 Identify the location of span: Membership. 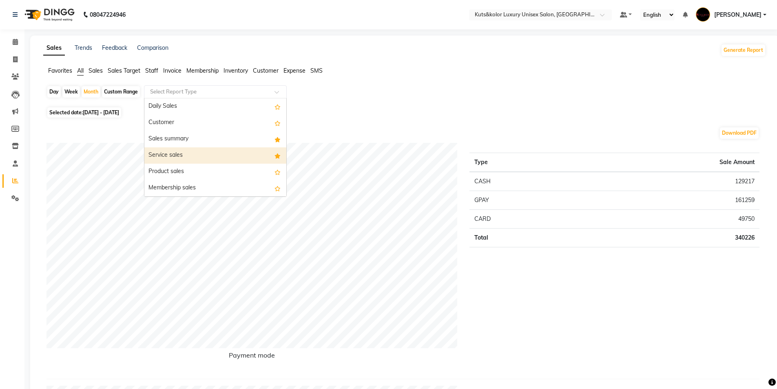
(202, 71).